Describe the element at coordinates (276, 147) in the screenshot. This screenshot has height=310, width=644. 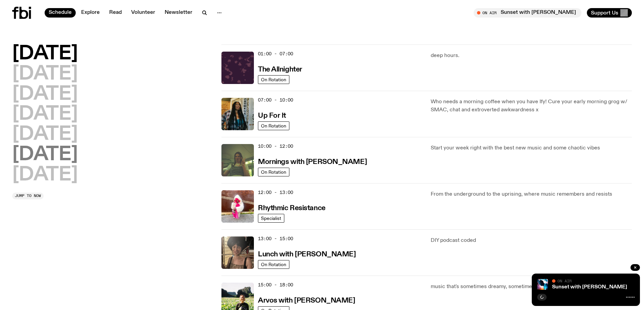
I see `span: 10:00 - 12:00` at that location.